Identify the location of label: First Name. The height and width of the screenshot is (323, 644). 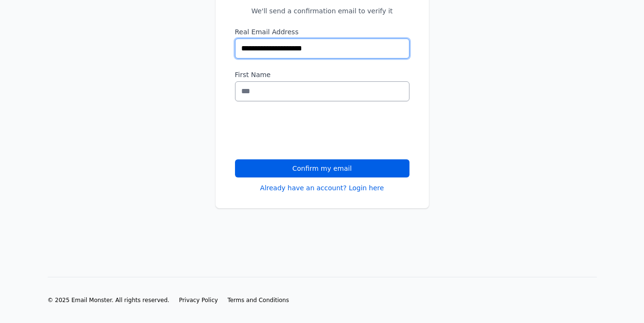
(322, 75).